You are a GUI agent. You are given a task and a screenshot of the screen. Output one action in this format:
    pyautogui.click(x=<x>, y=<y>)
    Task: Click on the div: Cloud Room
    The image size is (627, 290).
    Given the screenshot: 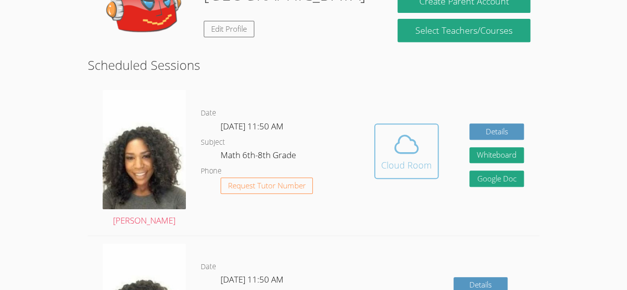 What is the action you would take?
    pyautogui.click(x=406, y=165)
    